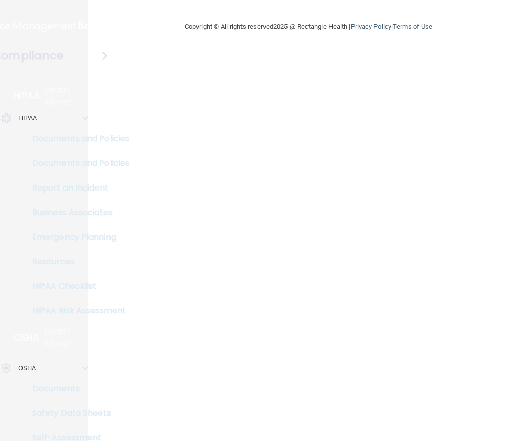 The width and height of the screenshot is (529, 441). I want to click on a: Privacy Policy, so click(371, 26).